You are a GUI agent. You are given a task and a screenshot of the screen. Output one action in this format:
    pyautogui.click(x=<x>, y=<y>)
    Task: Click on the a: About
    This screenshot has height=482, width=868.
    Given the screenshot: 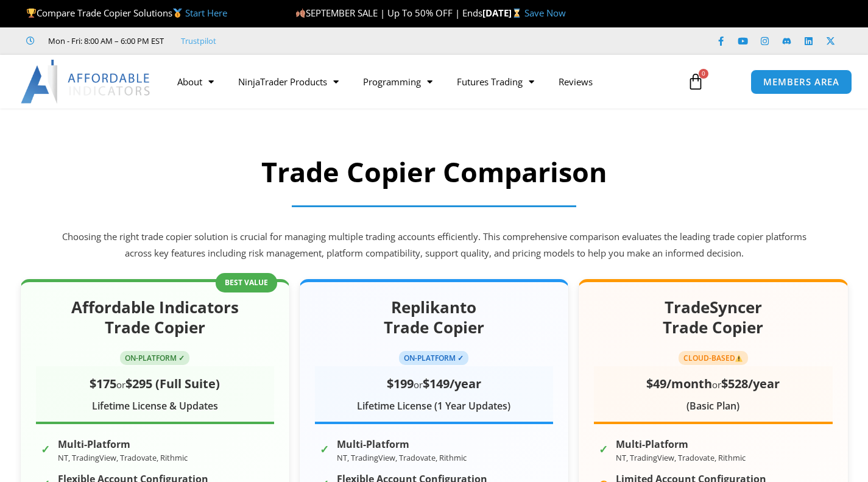 What is the action you would take?
    pyautogui.click(x=195, y=81)
    